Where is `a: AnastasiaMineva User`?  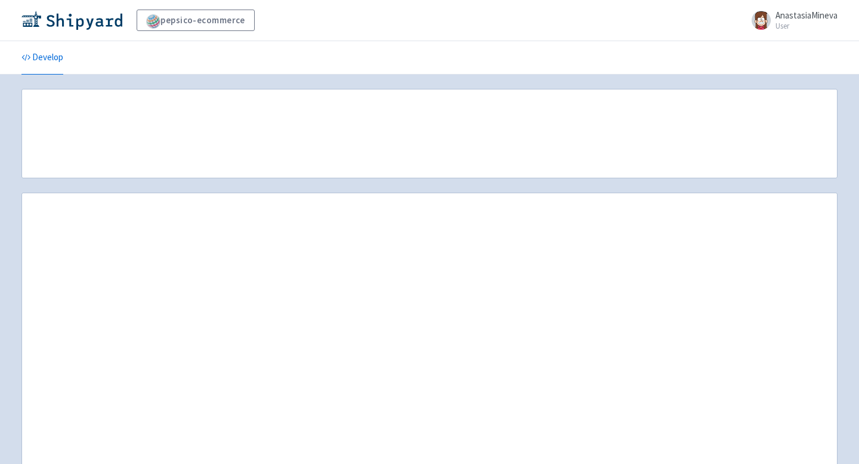 a: AnastasiaMineva User is located at coordinates (791, 20).